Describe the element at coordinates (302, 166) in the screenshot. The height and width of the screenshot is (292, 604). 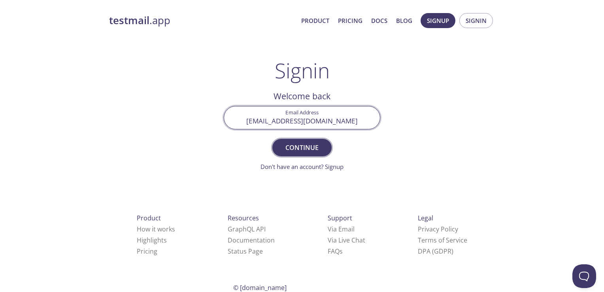
I see `a: Don't have an account? Signup` at that location.